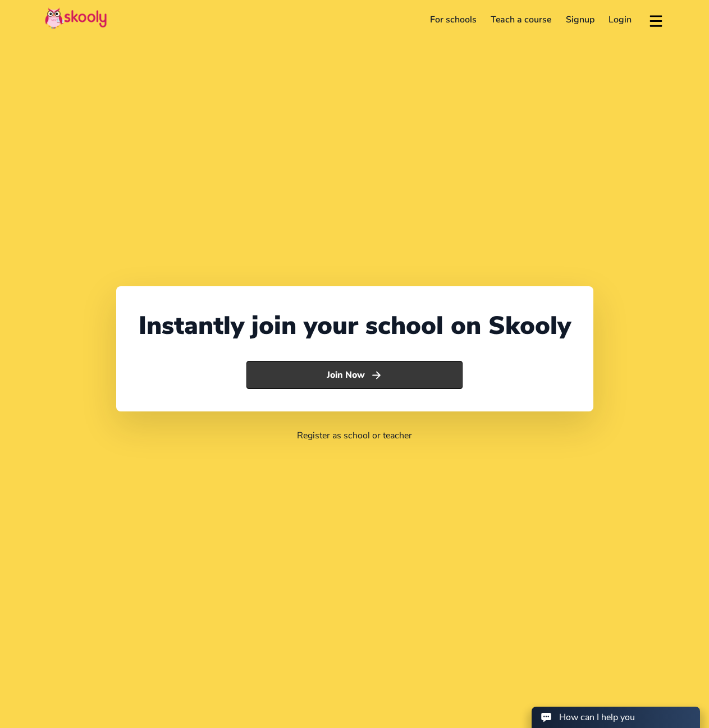 The image size is (709, 728). Describe the element at coordinates (453, 20) in the screenshot. I see `a: For schools` at that location.